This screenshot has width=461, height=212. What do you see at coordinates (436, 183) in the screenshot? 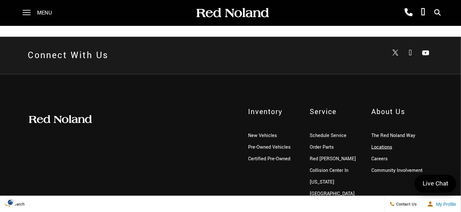
I see `a: Live Chat` at bounding box center [436, 183].